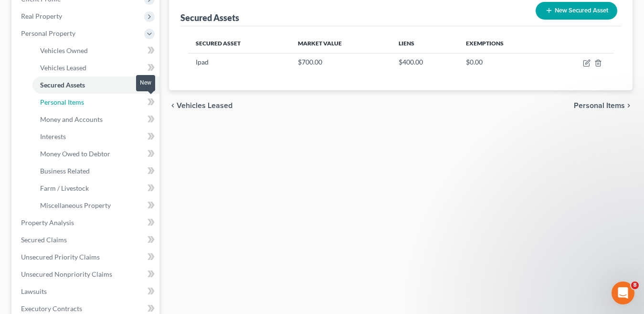  Describe the element at coordinates (576, 10) in the screenshot. I see `button: New Secured Asset` at that location.